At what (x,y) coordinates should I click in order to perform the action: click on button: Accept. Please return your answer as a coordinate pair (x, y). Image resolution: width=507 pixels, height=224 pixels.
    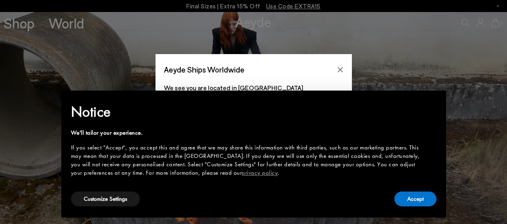
    Looking at the image, I should click on (415, 199).